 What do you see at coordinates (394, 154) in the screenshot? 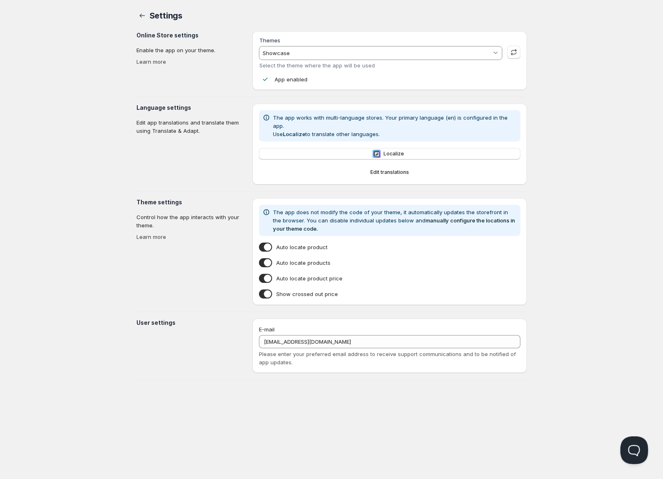
I see `span: Localize` at bounding box center [394, 154].